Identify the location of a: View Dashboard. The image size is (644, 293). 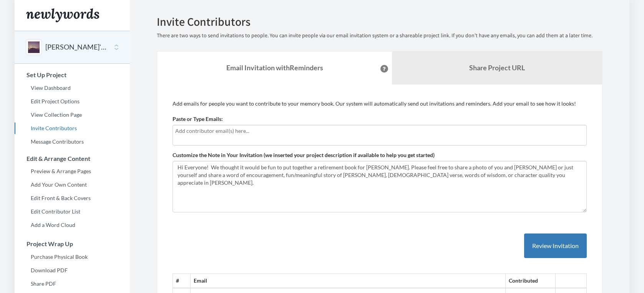
(72, 88).